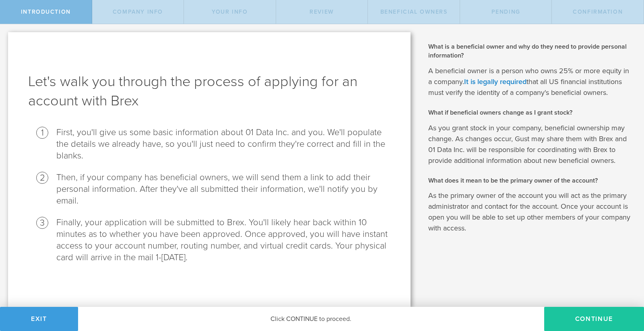 The image size is (644, 331). Describe the element at coordinates (223, 144) in the screenshot. I see `li: First, you'll give us some basic information about 01 Data Inc. and you. We'll populate the detai...` at that location.